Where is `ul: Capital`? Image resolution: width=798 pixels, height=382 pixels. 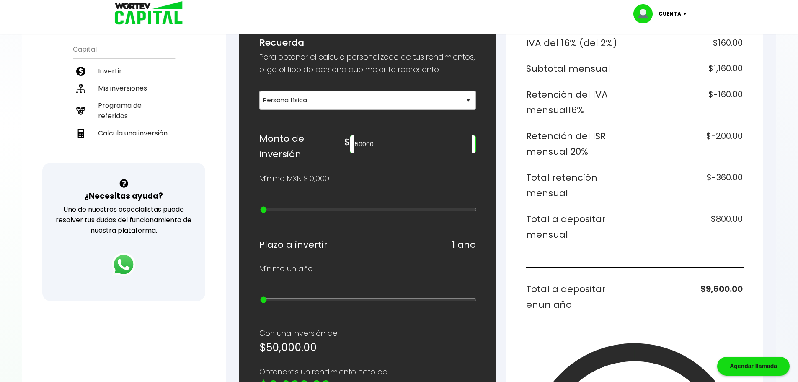
ul: Capital is located at coordinates (124, 101).